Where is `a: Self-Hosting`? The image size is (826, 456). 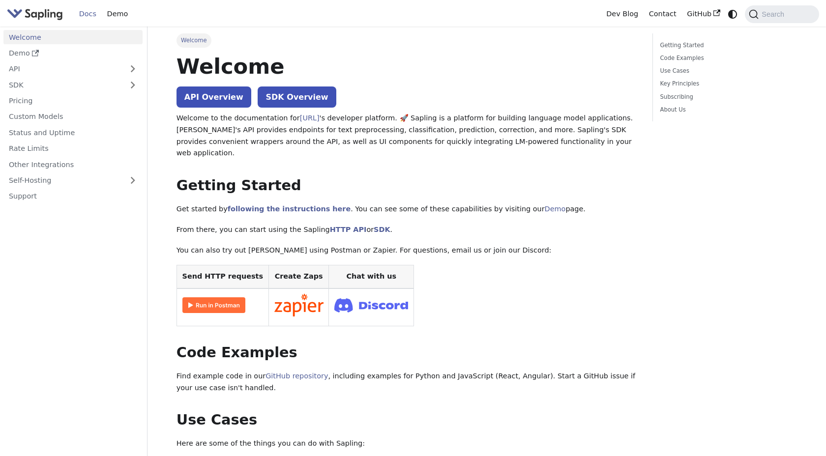
a: Self-Hosting is located at coordinates (73, 180).